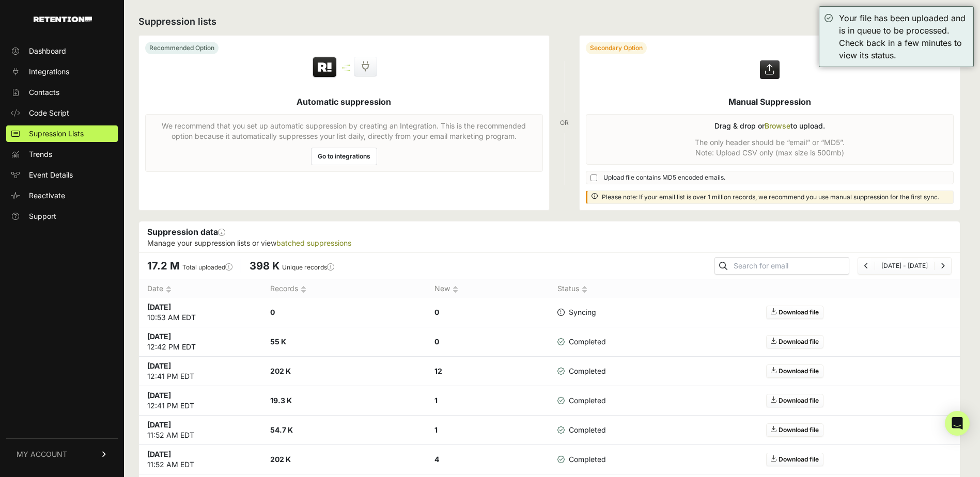  Describe the element at coordinates (664, 178) in the screenshot. I see `span: Upload file contains MD5 encoded emails.` at that location.